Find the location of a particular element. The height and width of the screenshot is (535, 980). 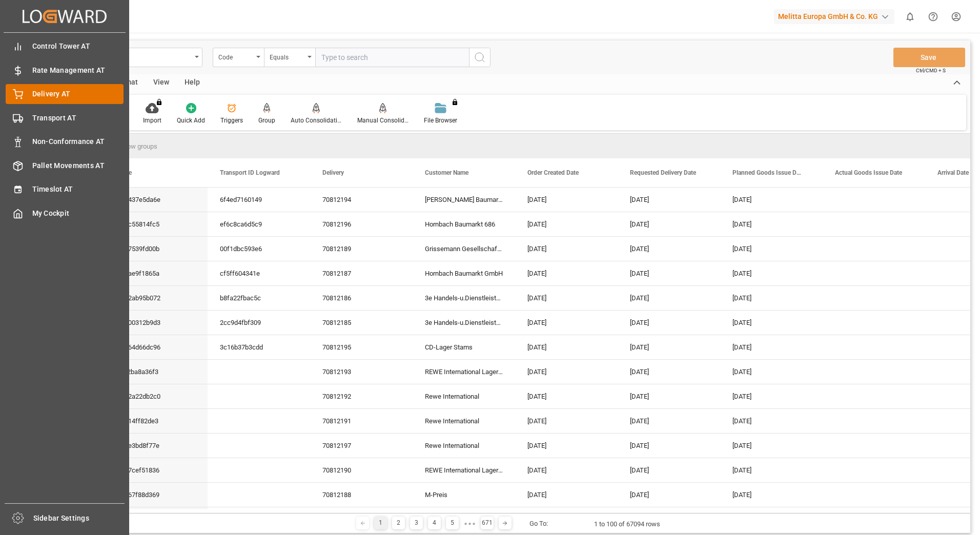

div: 70812186 is located at coordinates (362, 297).